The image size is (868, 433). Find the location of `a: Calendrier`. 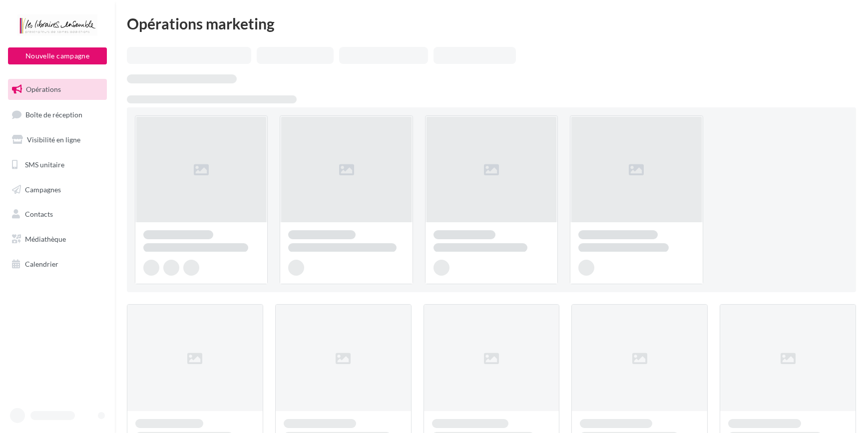

a: Calendrier is located at coordinates (58, 265).